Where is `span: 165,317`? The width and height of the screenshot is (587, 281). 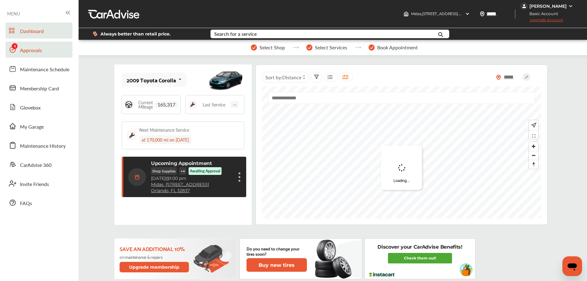 span: 165,317 is located at coordinates (166, 104).